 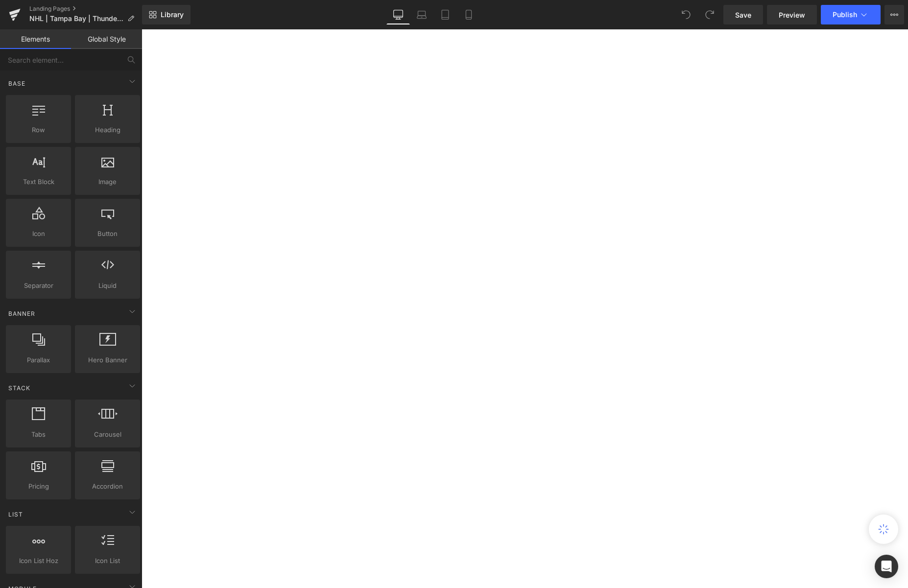 What do you see at coordinates (894, 15) in the screenshot?
I see `button: More` at bounding box center [894, 15].